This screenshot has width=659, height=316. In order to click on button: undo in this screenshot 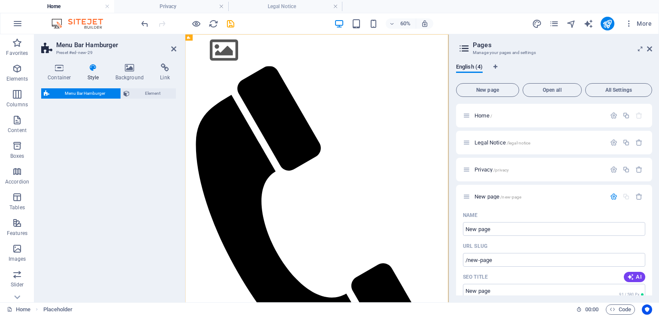, I will do `click(145, 24)`.